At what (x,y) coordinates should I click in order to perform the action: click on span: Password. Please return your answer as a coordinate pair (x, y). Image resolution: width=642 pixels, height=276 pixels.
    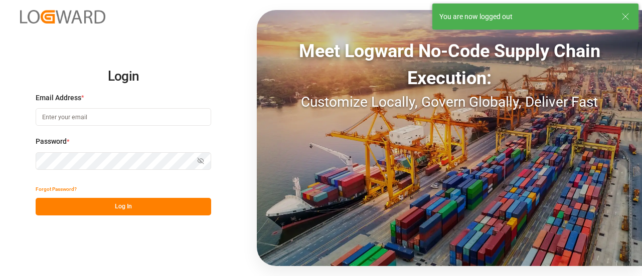
    Looking at the image, I should click on (51, 141).